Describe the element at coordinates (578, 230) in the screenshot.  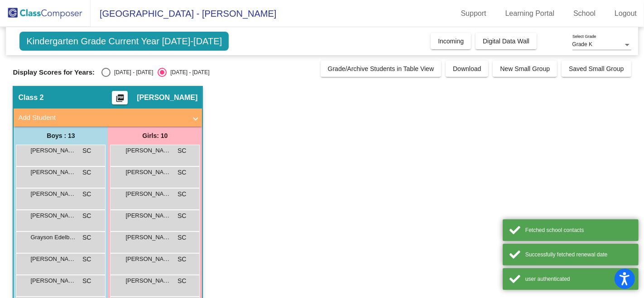
I see `div: Fetched school contacts` at that location.